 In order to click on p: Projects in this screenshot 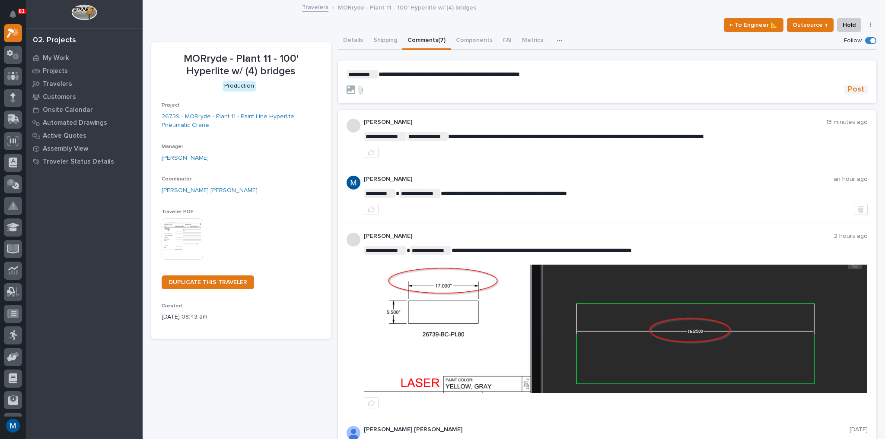, I will do `click(55, 71)`.